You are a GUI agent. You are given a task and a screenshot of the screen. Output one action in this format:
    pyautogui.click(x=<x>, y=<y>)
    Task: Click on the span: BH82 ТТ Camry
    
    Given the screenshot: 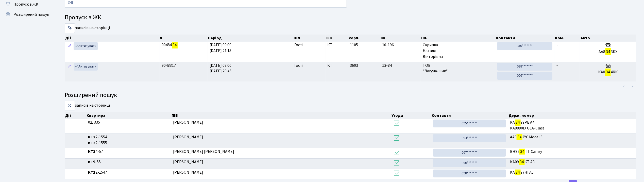 What is the action you would take?
    pyautogui.click(x=572, y=151)
    